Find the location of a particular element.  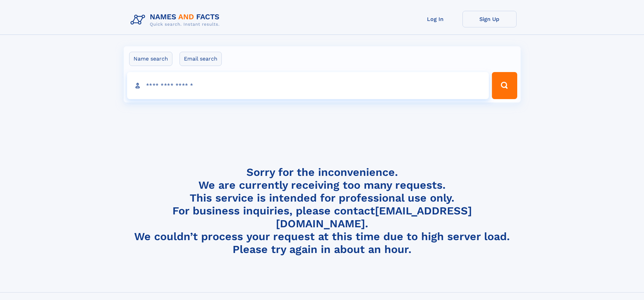

a: Sign Up is located at coordinates (489, 19).